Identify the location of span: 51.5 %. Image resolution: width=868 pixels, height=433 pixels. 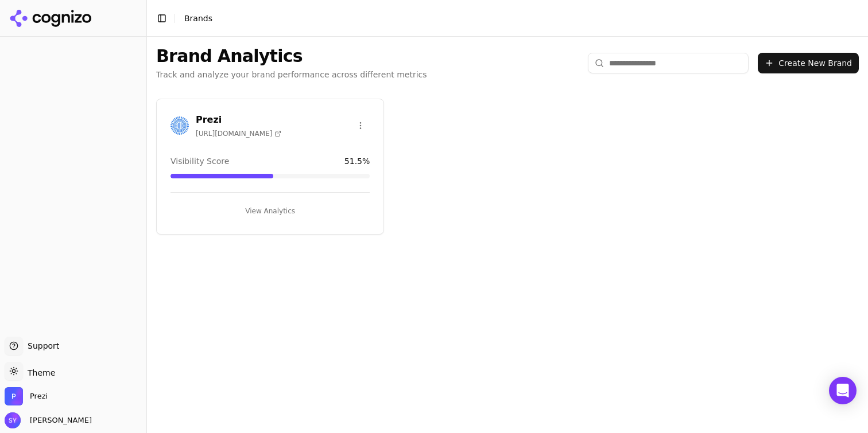
(357, 161).